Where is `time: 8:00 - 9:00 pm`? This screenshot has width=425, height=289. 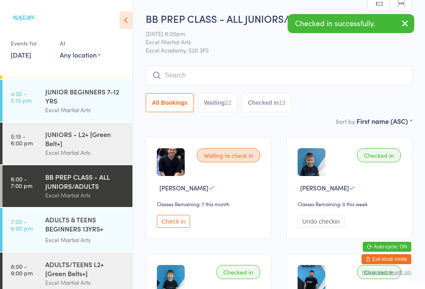 time: 8:00 - 9:00 pm is located at coordinates (22, 270).